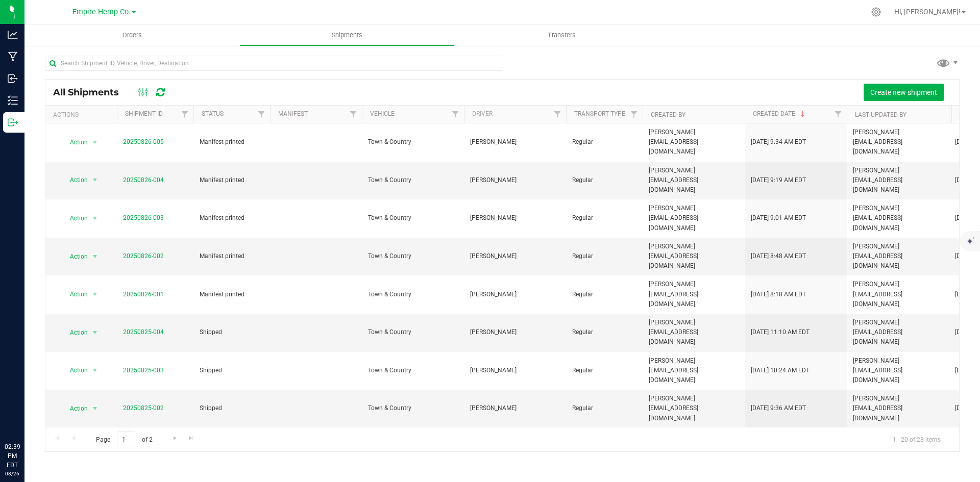  I want to click on div: Manage settings, so click(876, 12).